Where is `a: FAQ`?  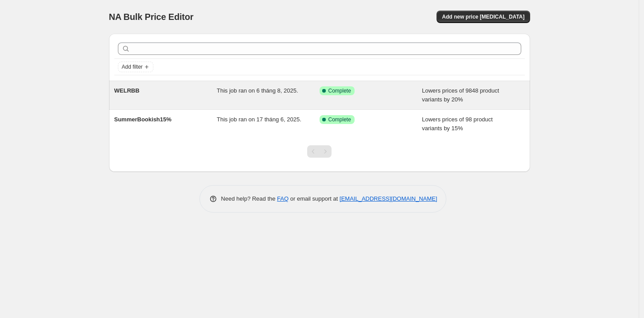
a: FAQ is located at coordinates (283, 198).